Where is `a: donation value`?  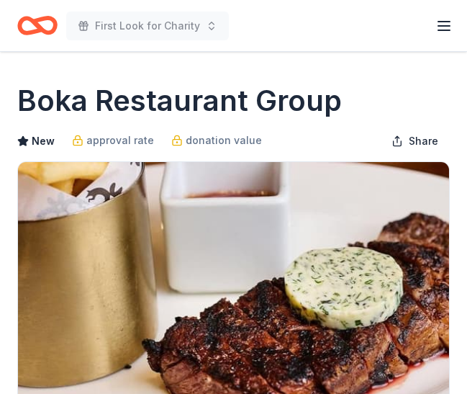
a: donation value is located at coordinates (217, 140).